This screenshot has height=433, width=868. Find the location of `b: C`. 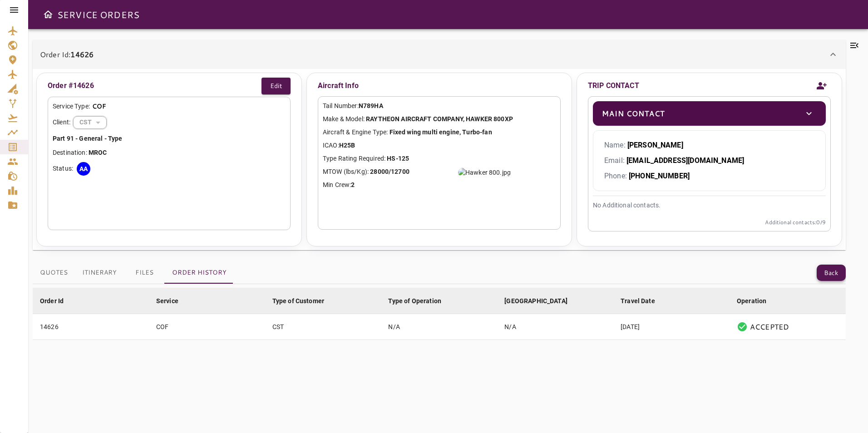

b: C is located at coordinates (104, 153).